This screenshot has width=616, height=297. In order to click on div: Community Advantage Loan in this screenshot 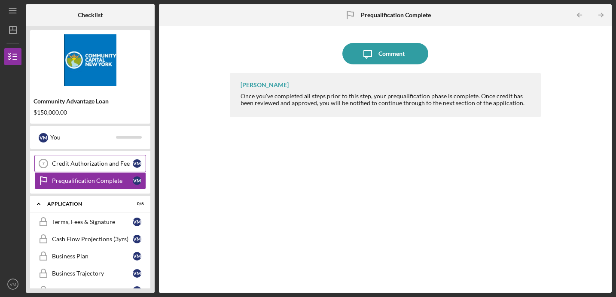, I will do `click(90, 101)`.